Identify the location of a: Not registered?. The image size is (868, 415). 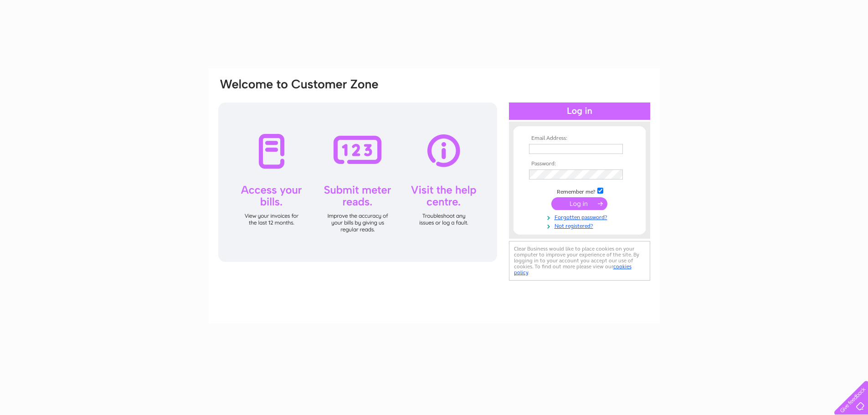
(581, 225).